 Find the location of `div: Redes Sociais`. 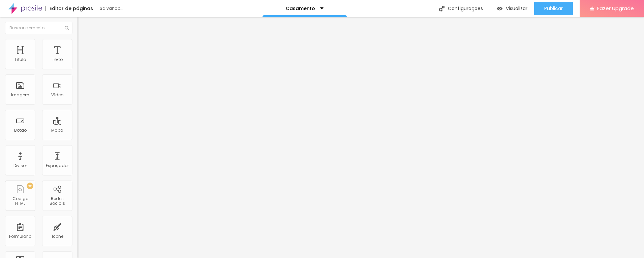

div: Redes Sociais is located at coordinates (57, 201).